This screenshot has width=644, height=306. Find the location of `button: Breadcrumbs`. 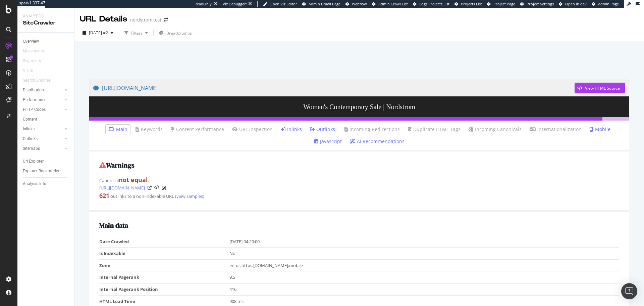

button: Breadcrumbs is located at coordinates (175, 33).